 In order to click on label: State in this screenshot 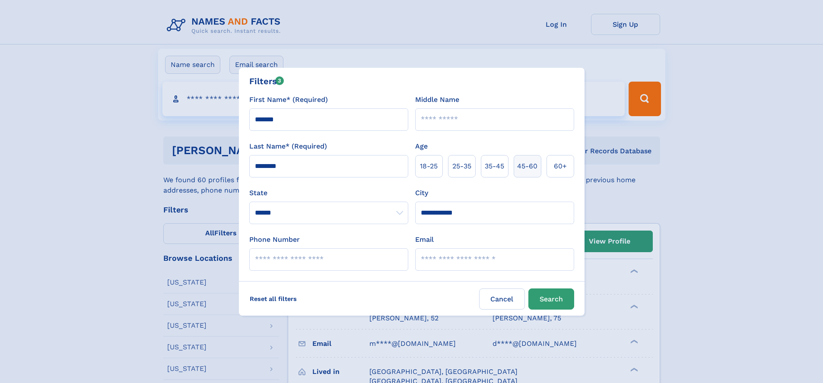, I will do `click(329, 193)`.